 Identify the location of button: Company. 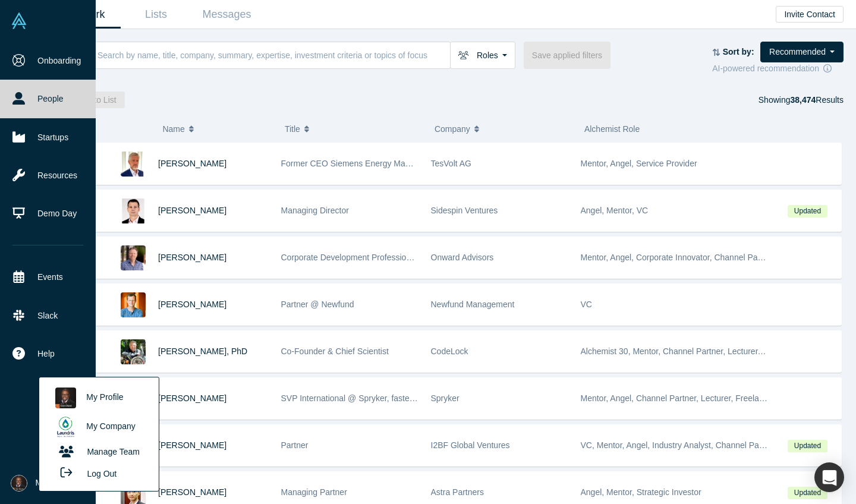
(503, 129).